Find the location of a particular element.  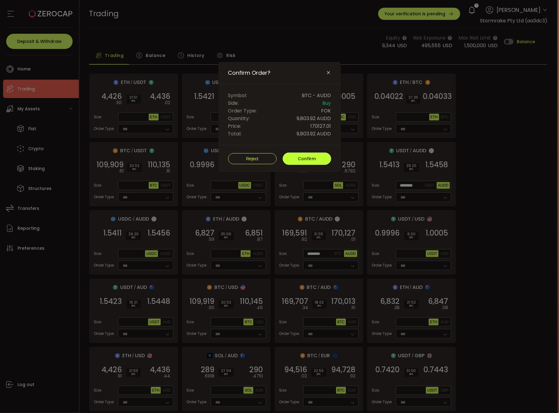

span: Total: is located at coordinates (235, 134).